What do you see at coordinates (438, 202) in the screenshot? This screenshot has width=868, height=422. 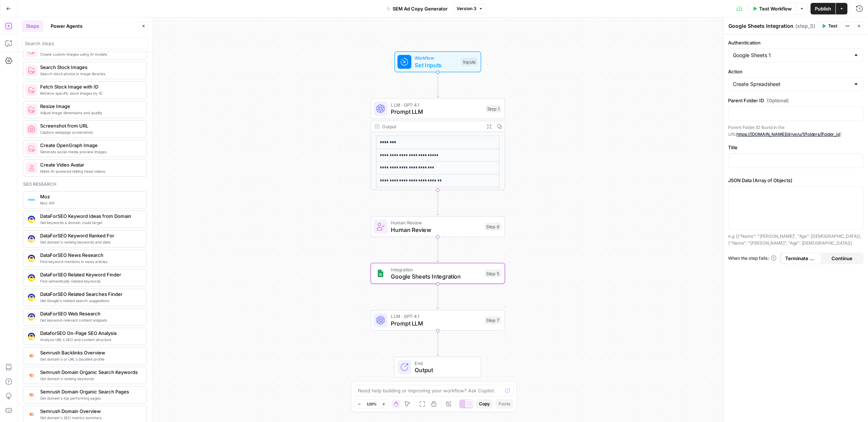 I see `g: Edge from step_1 to step_6` at bounding box center [438, 202].